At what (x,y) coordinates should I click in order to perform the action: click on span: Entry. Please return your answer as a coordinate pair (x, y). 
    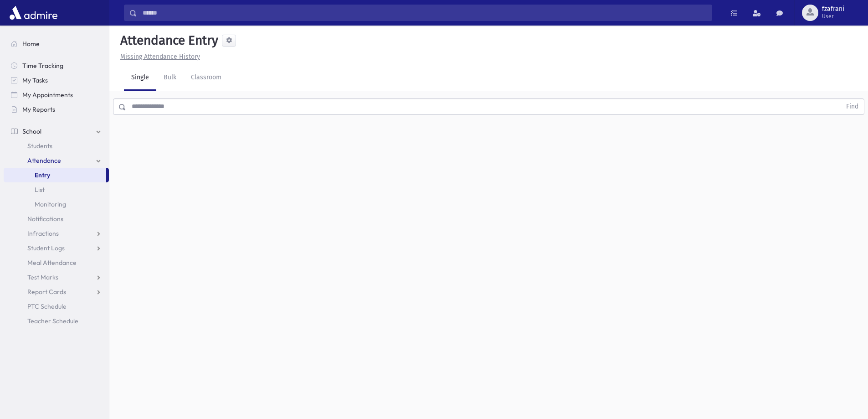
    Looking at the image, I should click on (42, 175).